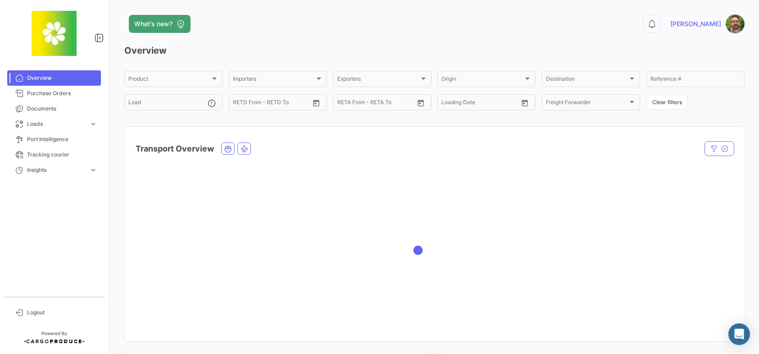  I want to click on button: Clear filters, so click(667, 102).